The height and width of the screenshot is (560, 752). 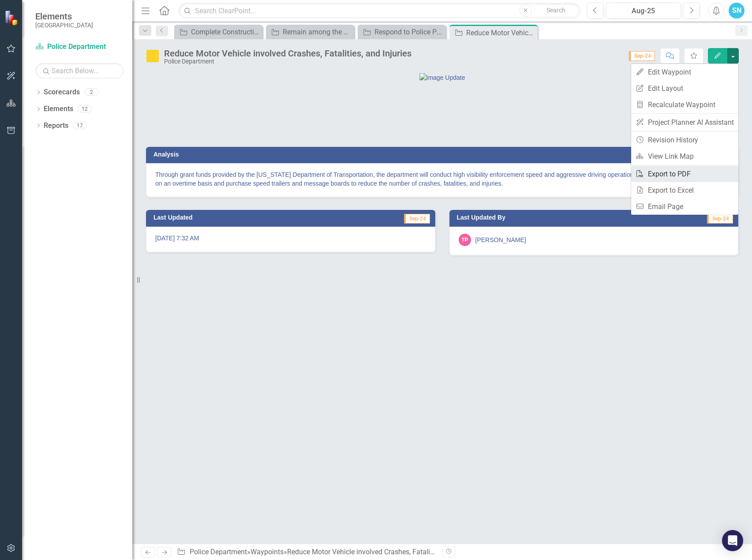 I want to click on div: 12, so click(x=85, y=109).